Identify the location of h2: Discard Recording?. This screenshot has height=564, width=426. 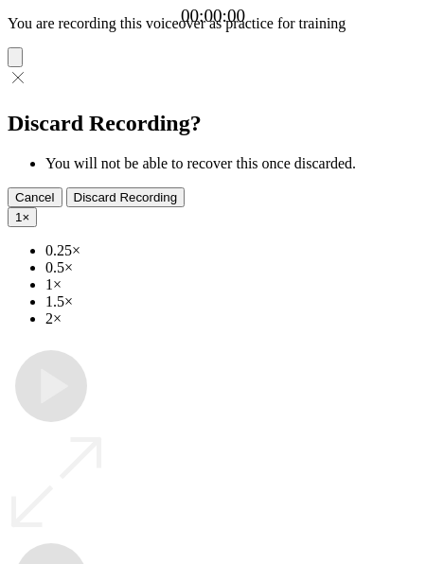
(213, 123).